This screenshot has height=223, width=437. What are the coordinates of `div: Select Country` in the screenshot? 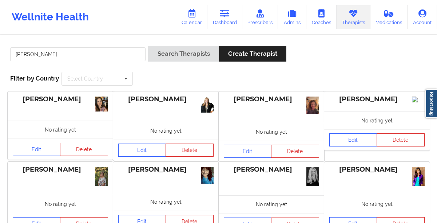 It's located at (85, 79).